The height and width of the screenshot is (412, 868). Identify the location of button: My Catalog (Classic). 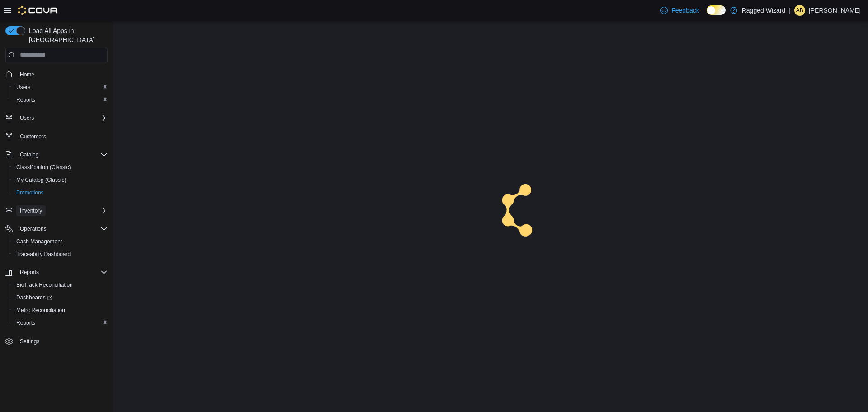
(60, 180).